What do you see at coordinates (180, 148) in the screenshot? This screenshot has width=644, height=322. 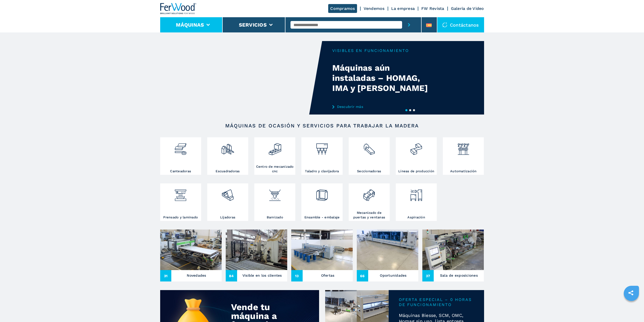 I see `img: bordatrici_1.png` at bounding box center [180, 148].